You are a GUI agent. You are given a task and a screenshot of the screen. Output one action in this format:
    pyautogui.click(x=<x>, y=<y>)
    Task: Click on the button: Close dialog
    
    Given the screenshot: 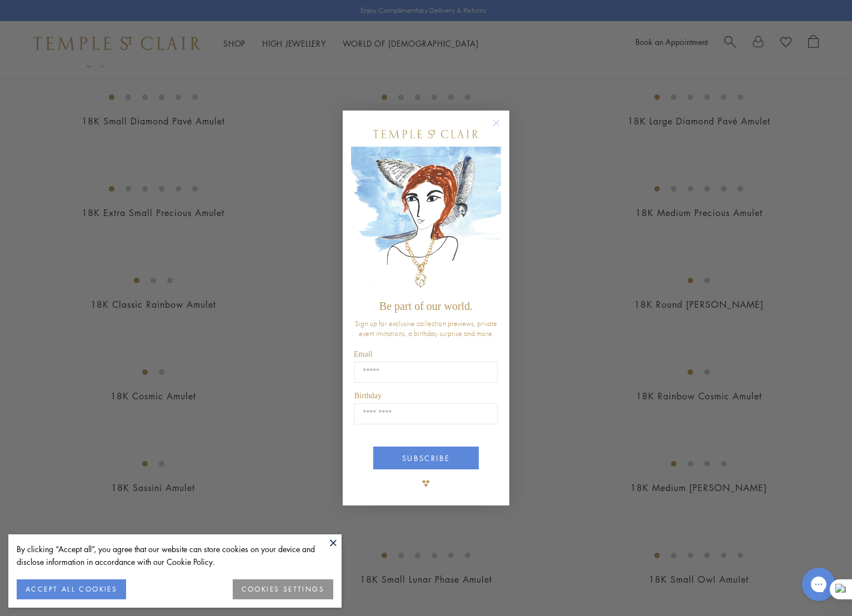 What is the action you would take?
    pyautogui.click(x=501, y=128)
    